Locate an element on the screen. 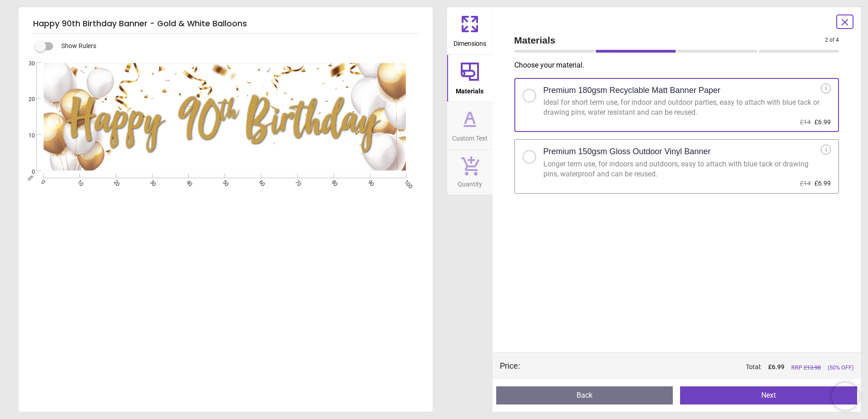 Image resolution: width=868 pixels, height=419 pixels. div: Show Rulers is located at coordinates (237, 46).